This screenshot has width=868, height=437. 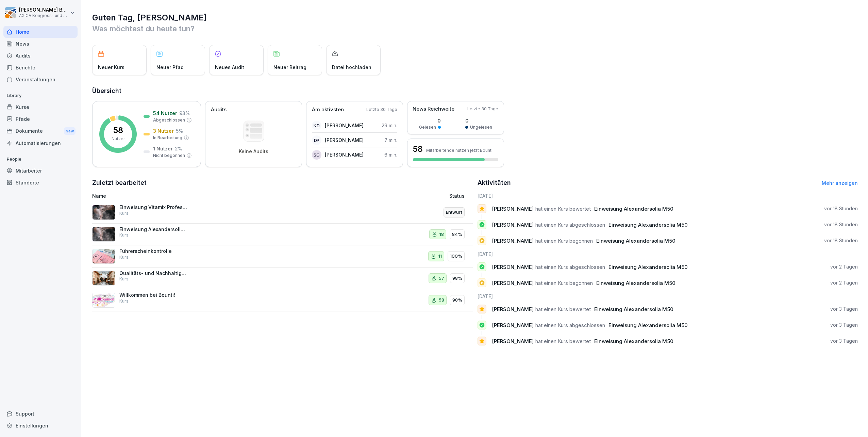 What do you see at coordinates (40, 119) in the screenshot?
I see `a: Pfade` at bounding box center [40, 119].